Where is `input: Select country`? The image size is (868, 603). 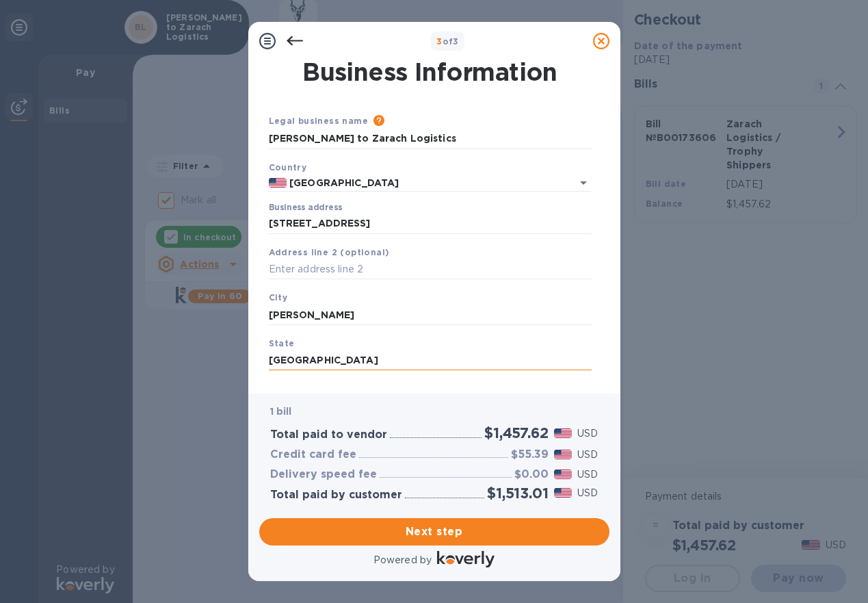
input: Select country is located at coordinates (419, 183).